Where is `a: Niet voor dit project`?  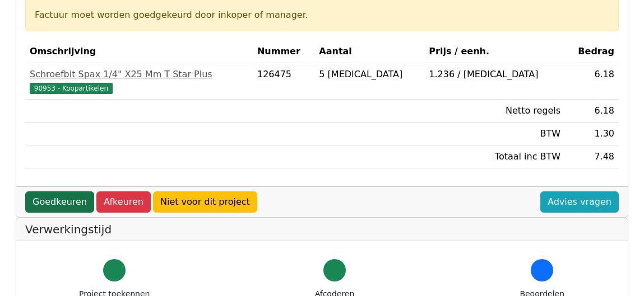 a: Niet voor dit project is located at coordinates (205, 202).